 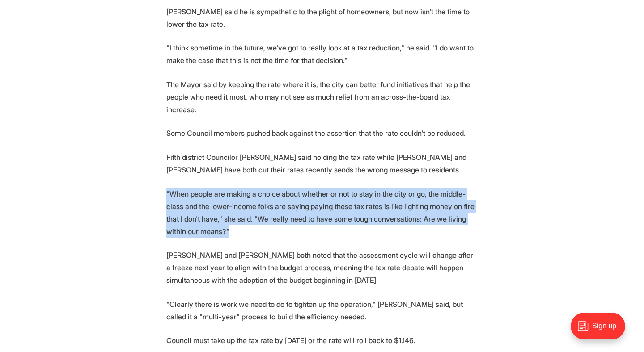 What do you see at coordinates (322, 213) in the screenshot?
I see `p: "When people are making a choice about whether or not to stay in the city or go, the middle-class...` at bounding box center [322, 213].